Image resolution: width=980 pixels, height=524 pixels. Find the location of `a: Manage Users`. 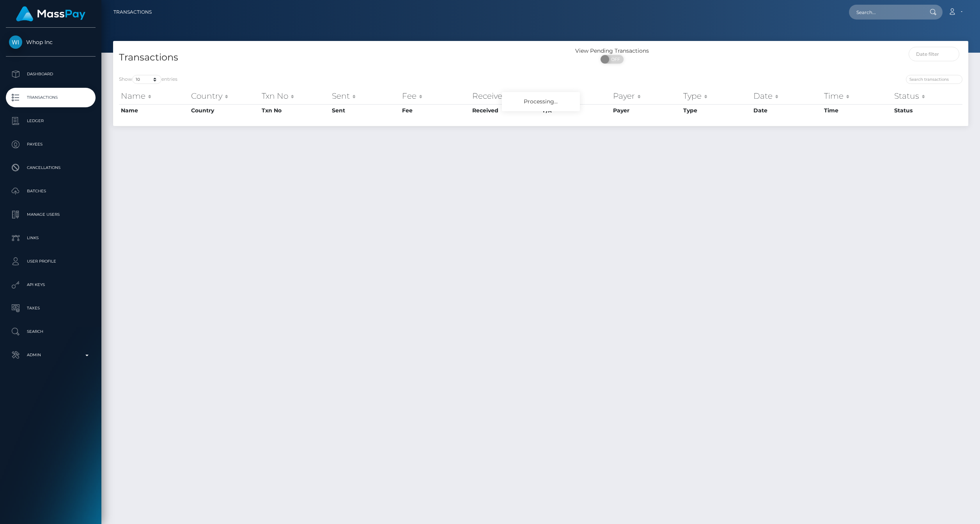

a: Manage Users is located at coordinates (51, 215).